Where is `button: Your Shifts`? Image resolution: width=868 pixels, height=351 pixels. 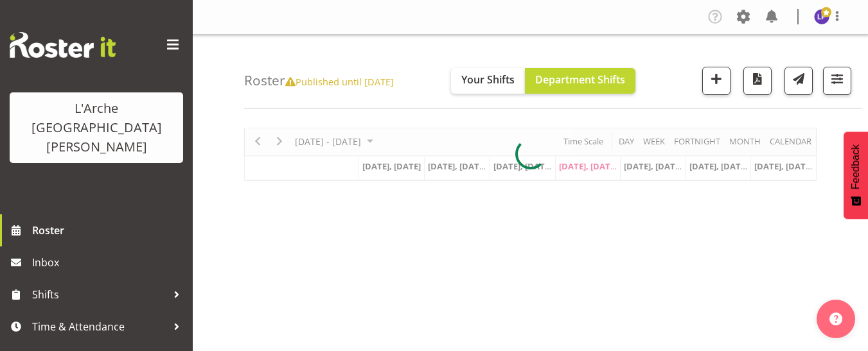
button: Your Shifts is located at coordinates (488, 81).